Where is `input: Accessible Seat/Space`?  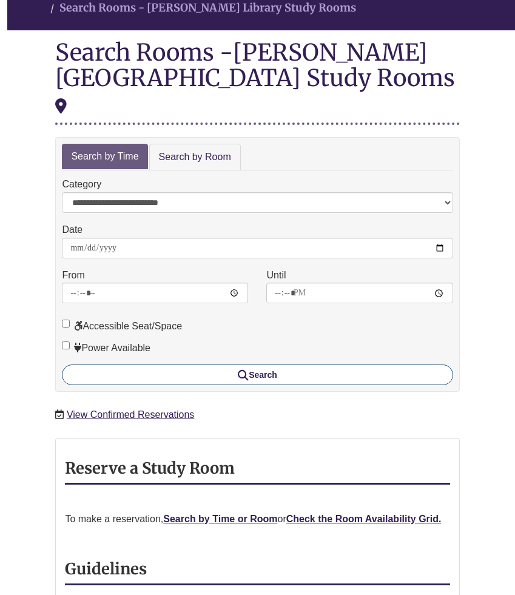
input: Accessible Seat/Space is located at coordinates (66, 323).